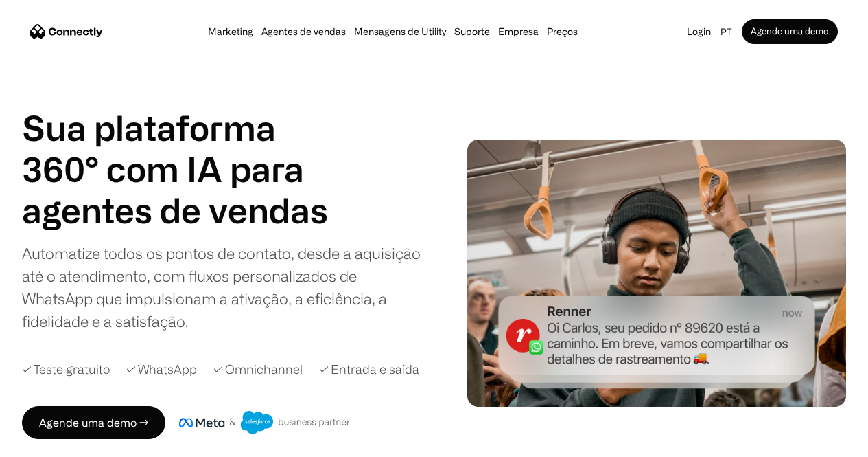 This screenshot has height=457, width=868. I want to click on div: ✓ WhatsApp, so click(161, 369).